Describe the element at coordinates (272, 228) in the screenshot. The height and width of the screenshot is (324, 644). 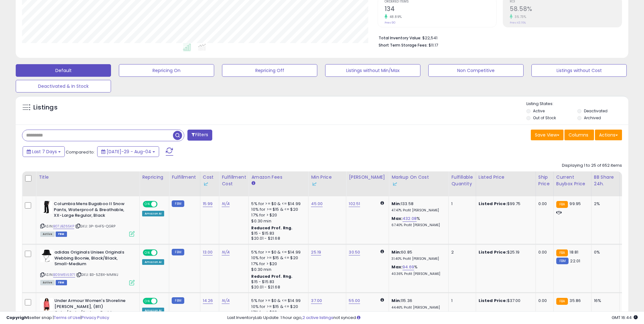
I see `b: Reduced Prof. Rng.` at that location.